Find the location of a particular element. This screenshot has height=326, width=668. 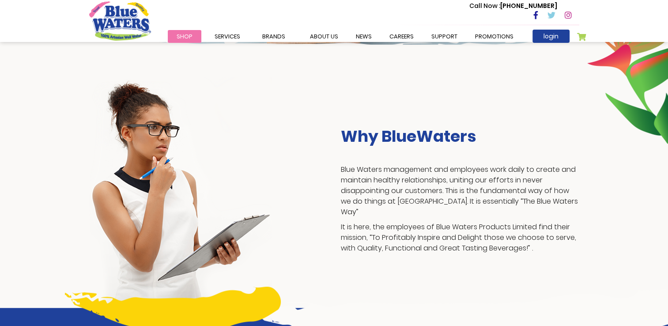

p: It is here, the employees of Blue Waters Products Limited find their mission, “To Profitably Insp... is located at coordinates (460, 238).